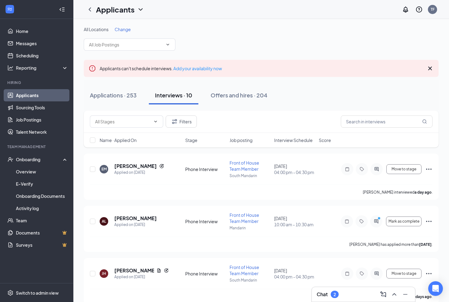 The height and width of the screenshot is (302, 449). Describe the element at coordinates (113, 95) in the screenshot. I see `div: Applications · 253` at that location.